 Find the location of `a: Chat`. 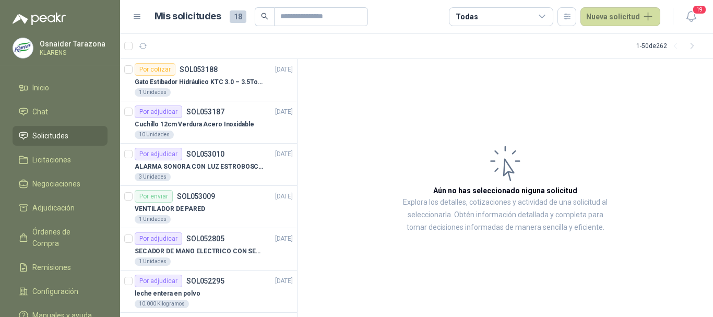

a: Chat is located at coordinates (60, 112).